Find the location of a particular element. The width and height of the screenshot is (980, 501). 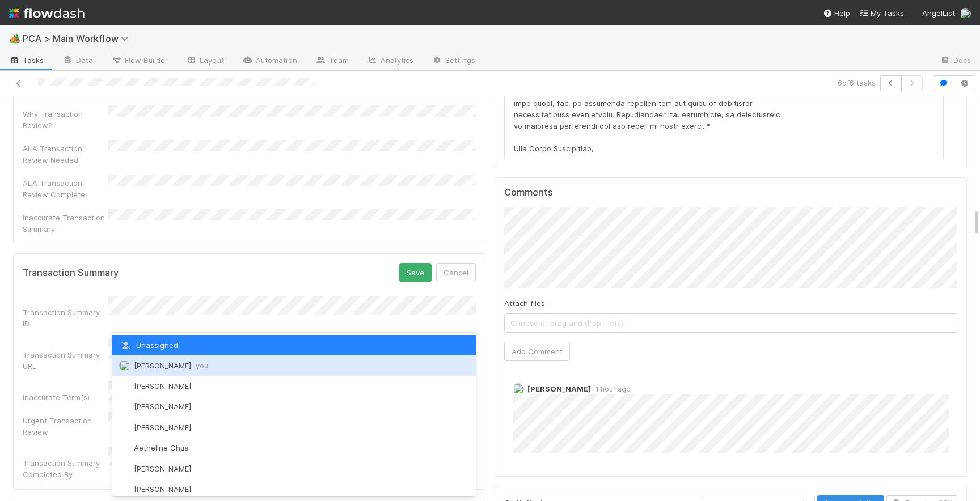

img: avatar_55c8bf04-bdf8-4706-8388-4c62d4787457.png is located at coordinates (124, 427).